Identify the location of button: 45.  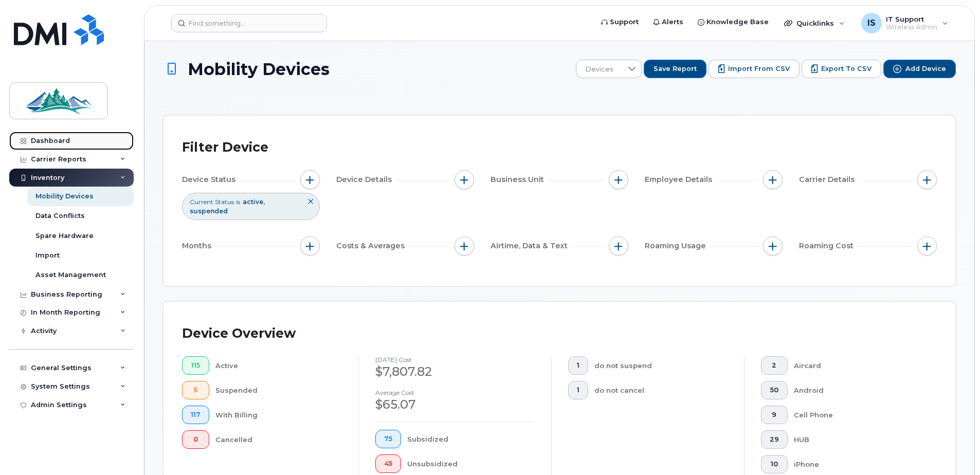
(388, 463).